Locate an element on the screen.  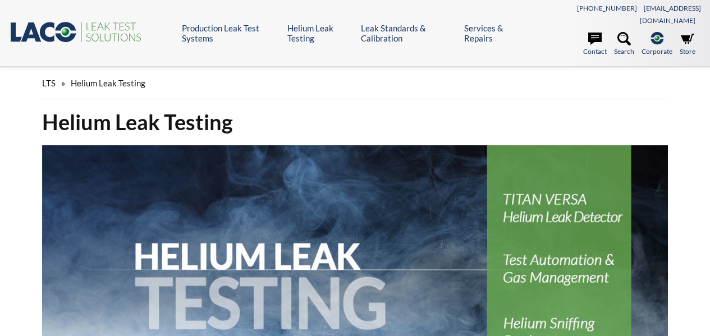
a: Production Leak Test Systems is located at coordinates (230, 33).